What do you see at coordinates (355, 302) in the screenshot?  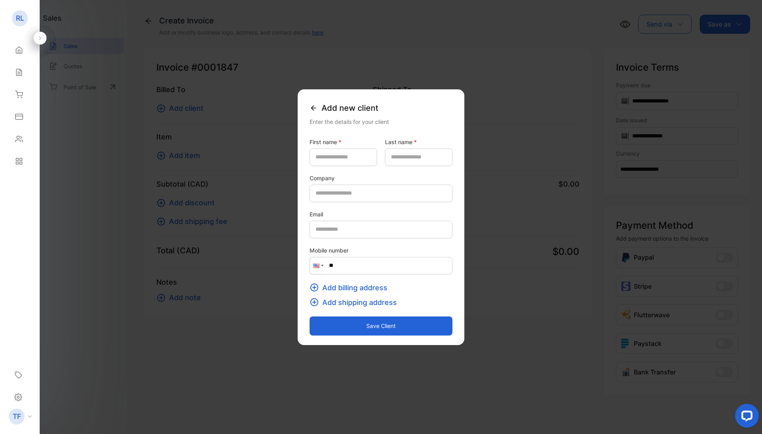 I see `button: Add shipping address` at bounding box center [355, 302].